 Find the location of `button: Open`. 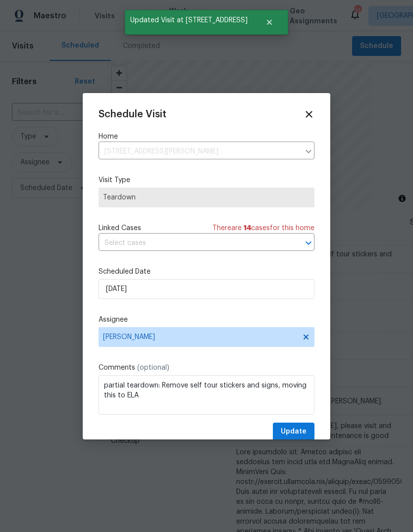

button: Open is located at coordinates (308, 243).